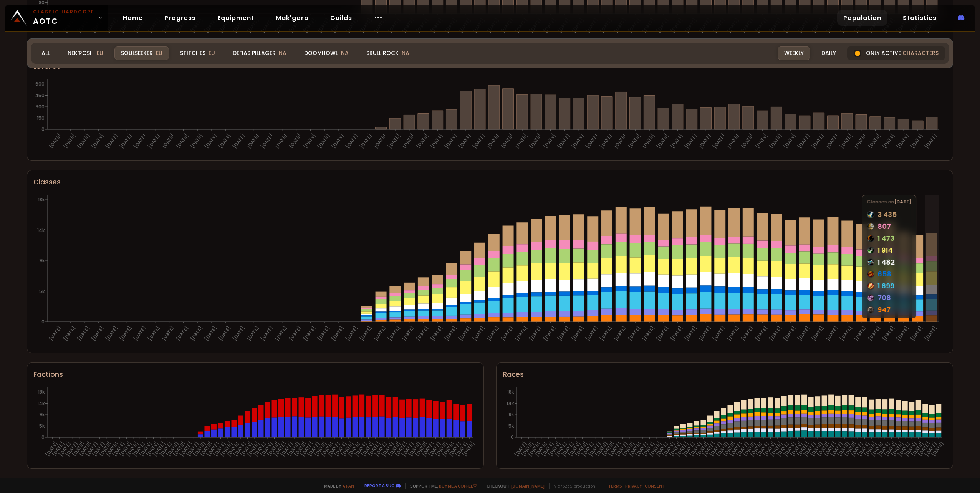 The image size is (980, 493). Describe the element at coordinates (920, 53) in the screenshot. I see `span: characters` at that location.